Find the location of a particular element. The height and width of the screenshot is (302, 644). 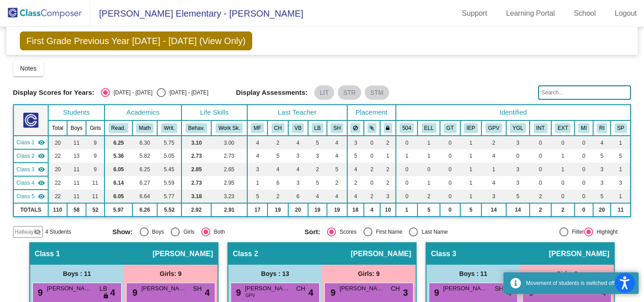

th: Girls is located at coordinates (95, 128).